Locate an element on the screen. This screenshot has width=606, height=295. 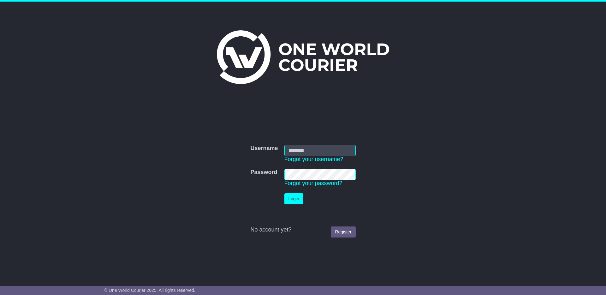
span: © One World Courier 2025. All rights reserved. is located at coordinates (150, 290).